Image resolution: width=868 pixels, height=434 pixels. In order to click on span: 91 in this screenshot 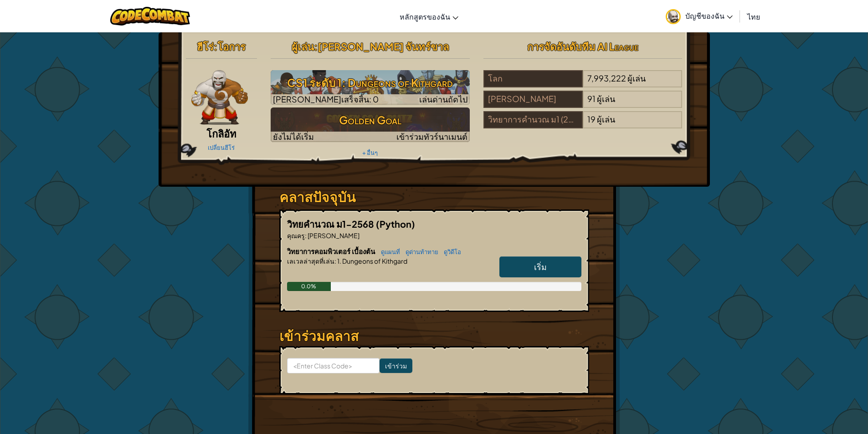, I will do `click(592, 98)`.